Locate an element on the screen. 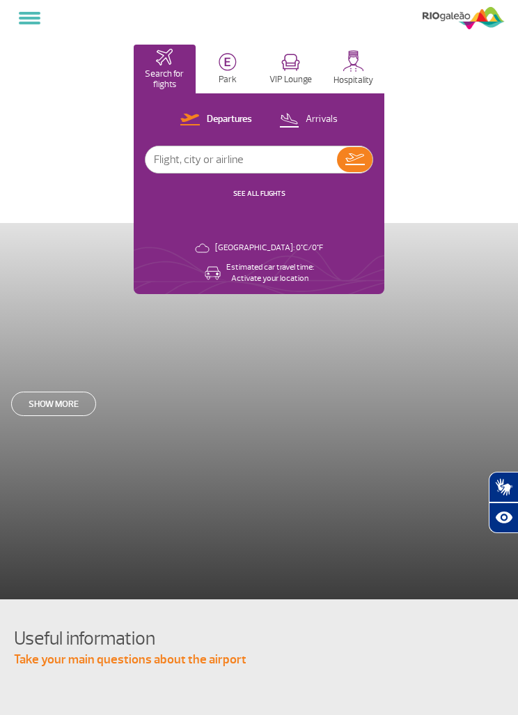  p: Park is located at coordinates (228, 79).